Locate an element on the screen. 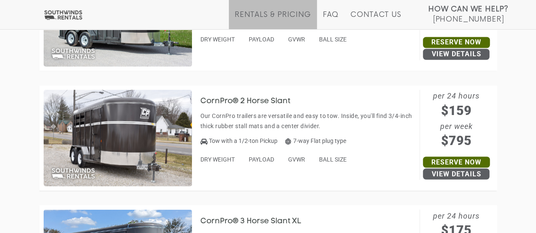  strong: How Can We Help? is located at coordinates (468, 9).